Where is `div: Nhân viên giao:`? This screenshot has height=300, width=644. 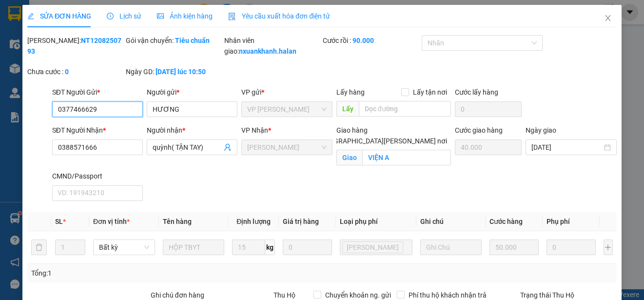
div: Nhân viên giao: is located at coordinates (272, 46).